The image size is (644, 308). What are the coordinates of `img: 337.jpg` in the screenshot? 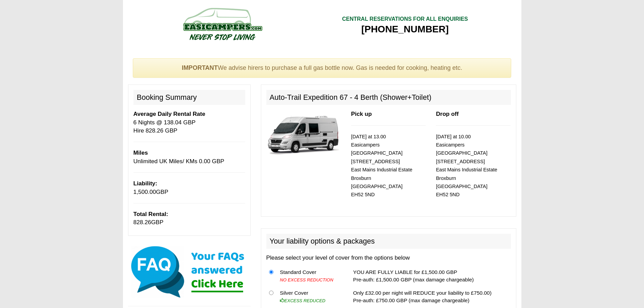 It's located at (304, 134).